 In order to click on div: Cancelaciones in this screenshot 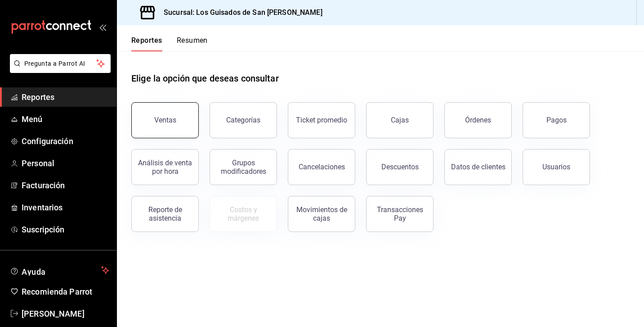, I will do `click(322, 167)`.